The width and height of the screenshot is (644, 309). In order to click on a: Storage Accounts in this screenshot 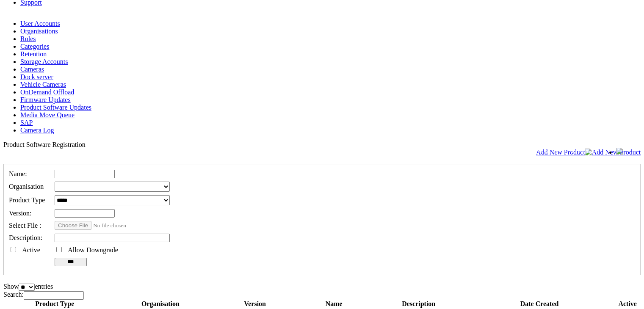, I will do `click(44, 62)`.